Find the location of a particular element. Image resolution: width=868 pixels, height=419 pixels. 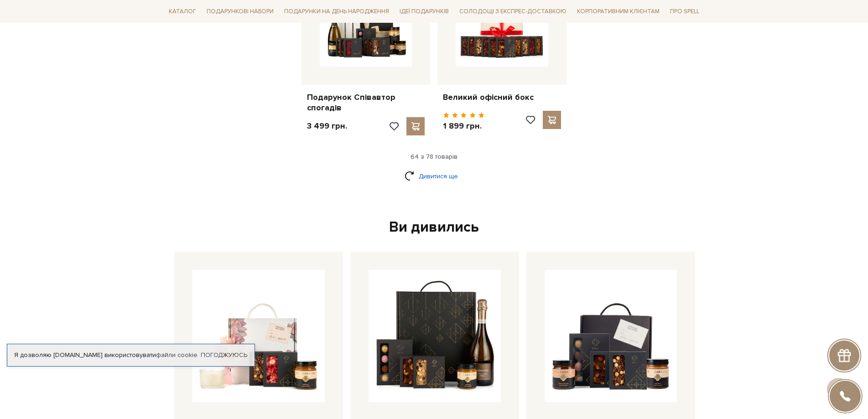

span: Каталог is located at coordinates (182, 11).